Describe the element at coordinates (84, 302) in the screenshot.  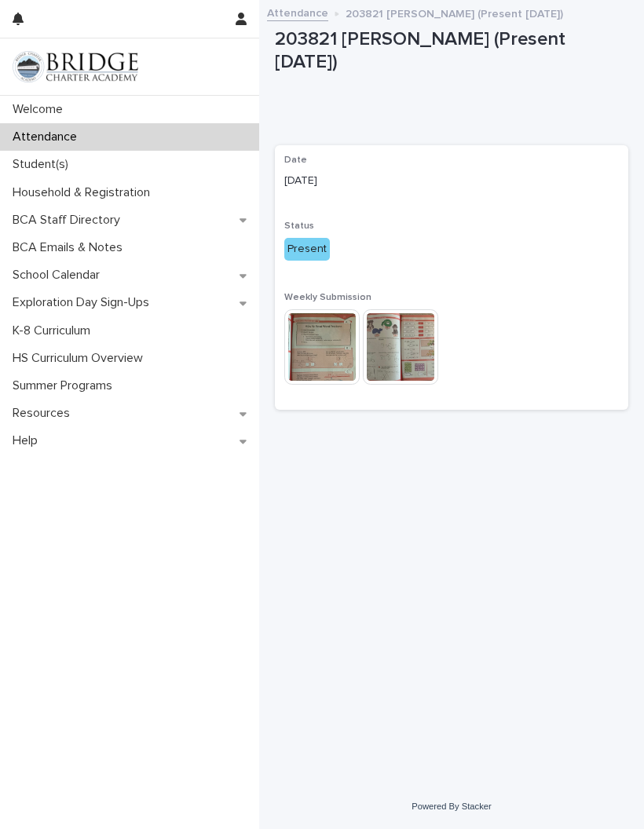
I see `p: Exploration Day Sign-Ups` at that location.